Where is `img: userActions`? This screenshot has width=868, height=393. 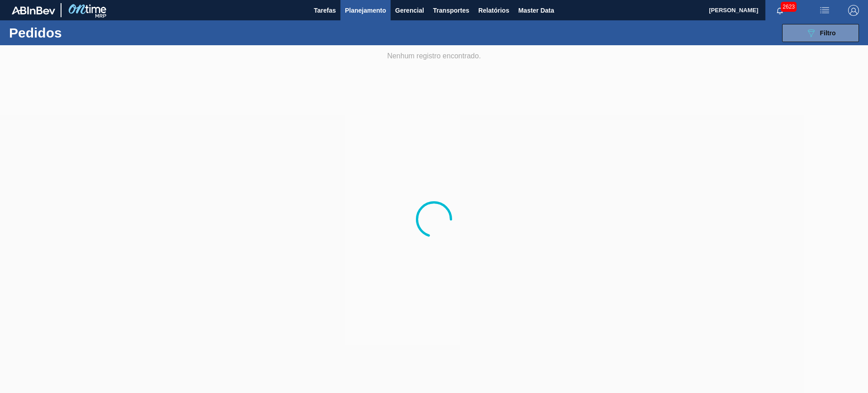
img: userActions is located at coordinates (825, 10).